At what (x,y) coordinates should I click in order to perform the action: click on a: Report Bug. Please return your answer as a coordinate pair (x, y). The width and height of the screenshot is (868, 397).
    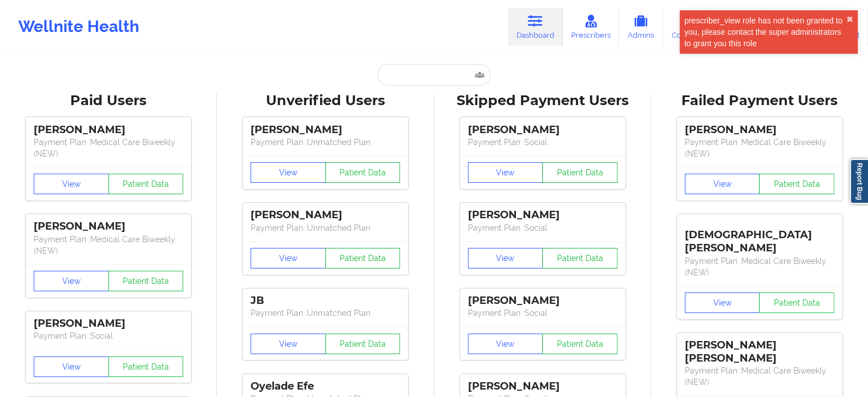
    Looking at the image, I should click on (859, 181).